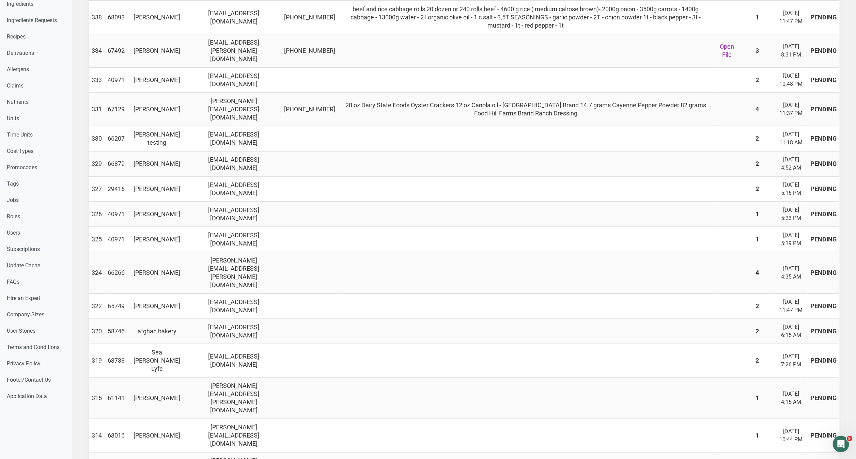 Image resolution: width=856 pixels, height=459 pixels. What do you see at coordinates (97, 189) in the screenshot?
I see `td: 327` at bounding box center [97, 189].